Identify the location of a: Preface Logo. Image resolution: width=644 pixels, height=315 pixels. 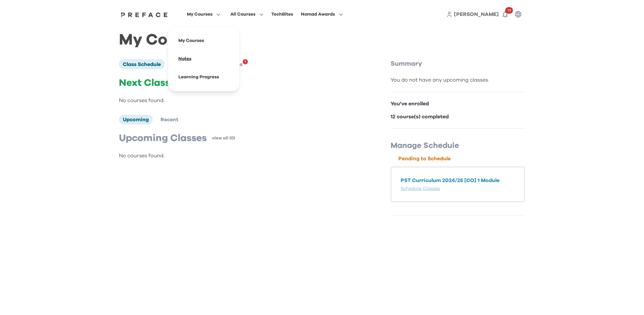
(144, 14).